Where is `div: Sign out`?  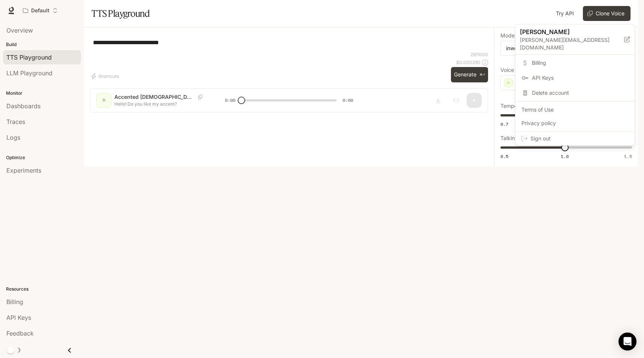 div: Sign out is located at coordinates (575, 138).